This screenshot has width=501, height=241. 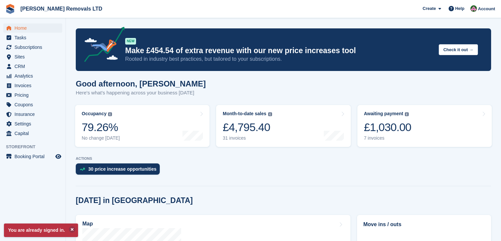 What do you see at coordinates (474, 9) in the screenshot?
I see `img: Paul Withers` at bounding box center [474, 9].